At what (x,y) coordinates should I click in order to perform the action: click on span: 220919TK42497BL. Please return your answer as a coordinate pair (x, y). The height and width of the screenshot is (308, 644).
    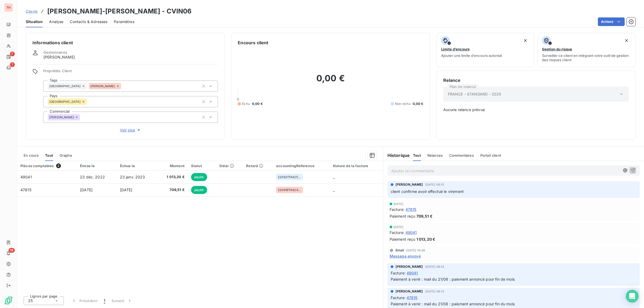
    Looking at the image, I should click on (290, 190).